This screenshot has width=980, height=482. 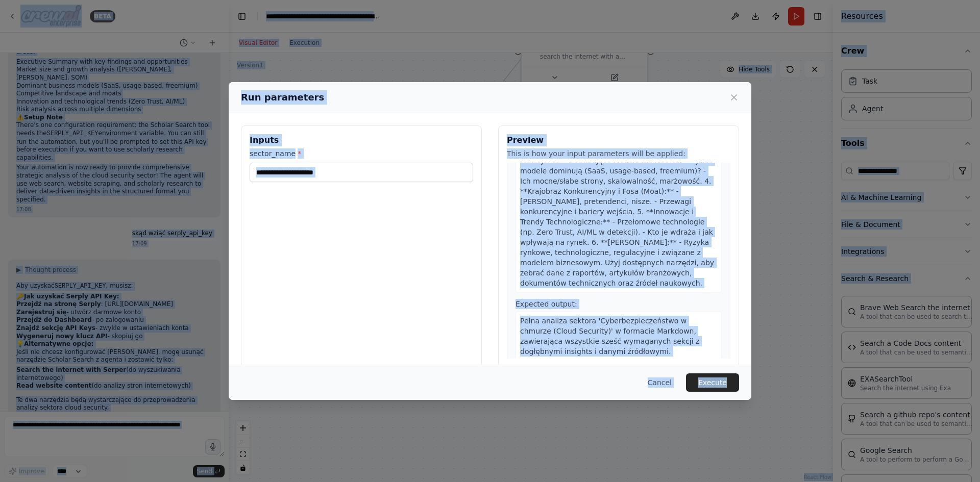 What do you see at coordinates (712, 383) in the screenshot?
I see `button: Execute` at bounding box center [712, 383].